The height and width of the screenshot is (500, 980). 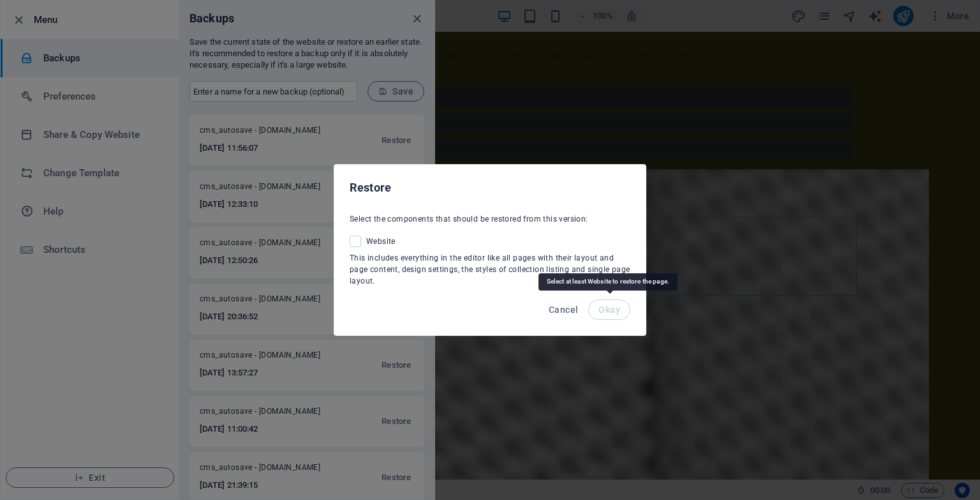 I want to click on span: Select the components that should be restored from this version:, so click(x=469, y=219).